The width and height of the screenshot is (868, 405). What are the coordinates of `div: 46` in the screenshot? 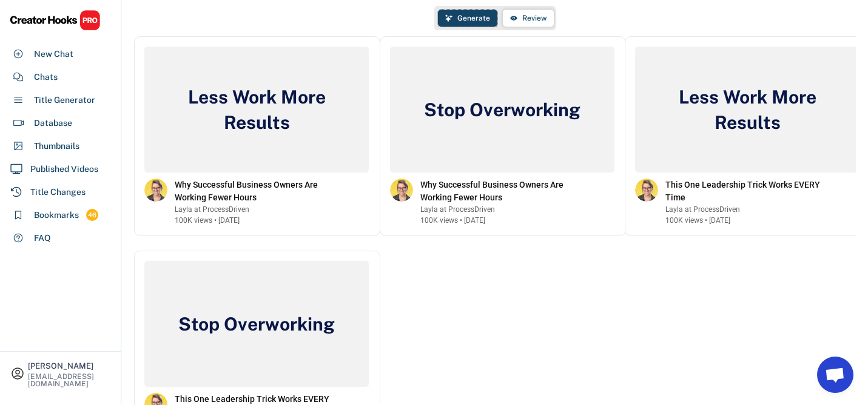 It's located at (93, 215).